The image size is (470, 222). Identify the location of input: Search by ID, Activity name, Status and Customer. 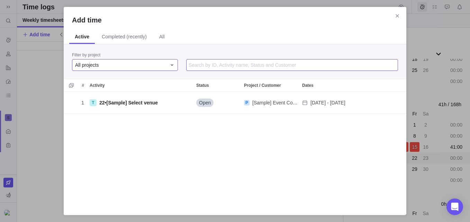
(292, 65).